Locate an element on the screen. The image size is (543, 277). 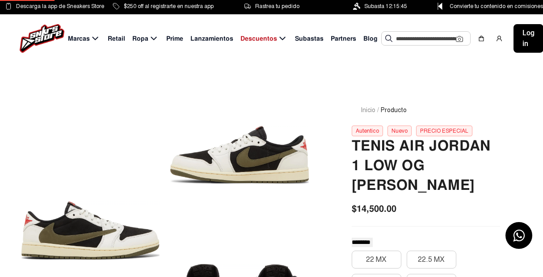
img: Control Point Icon is located at coordinates (440, 6).